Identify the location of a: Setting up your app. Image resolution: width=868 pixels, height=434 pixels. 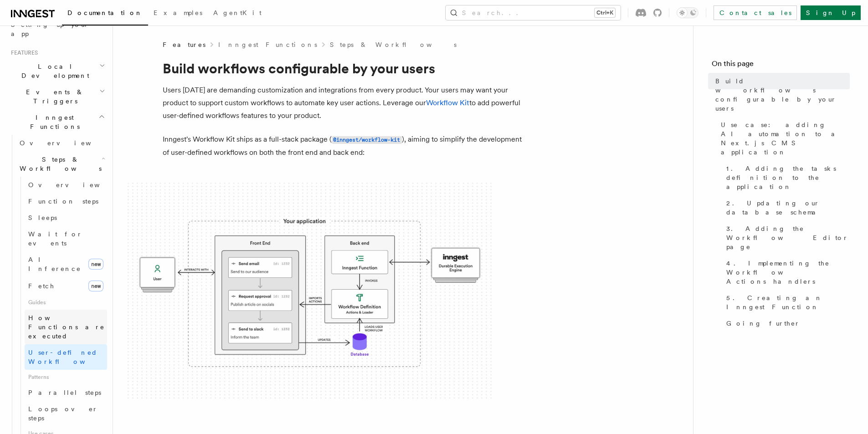
(57, 29).